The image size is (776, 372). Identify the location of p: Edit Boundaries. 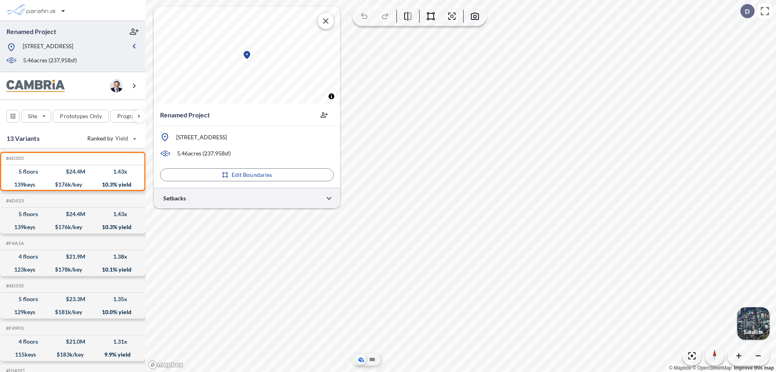
(252, 175).